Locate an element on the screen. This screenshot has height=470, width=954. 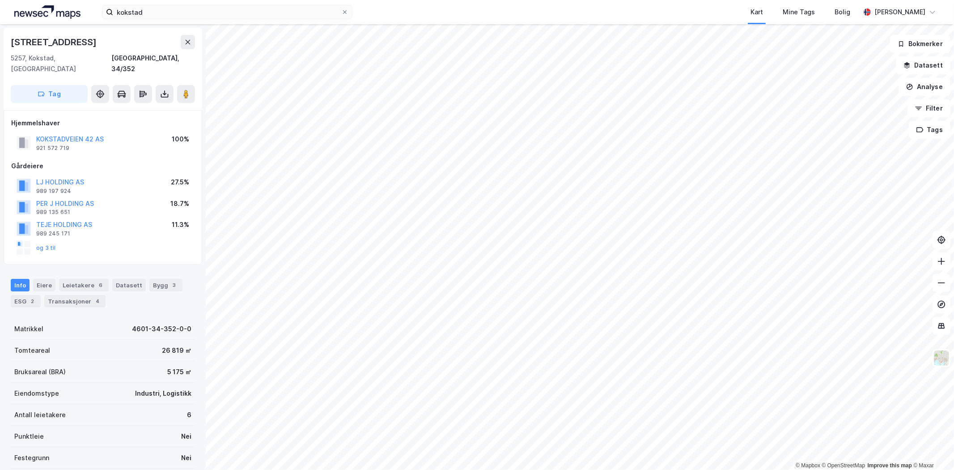
button: Datasett is located at coordinates (923, 65).